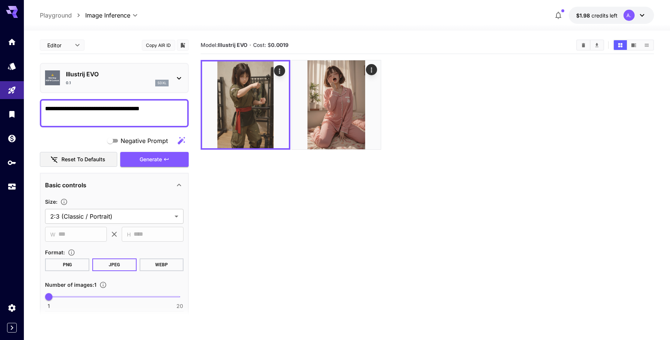  What do you see at coordinates (49, 306) in the screenshot?
I see `span: 1` at bounding box center [49, 306].